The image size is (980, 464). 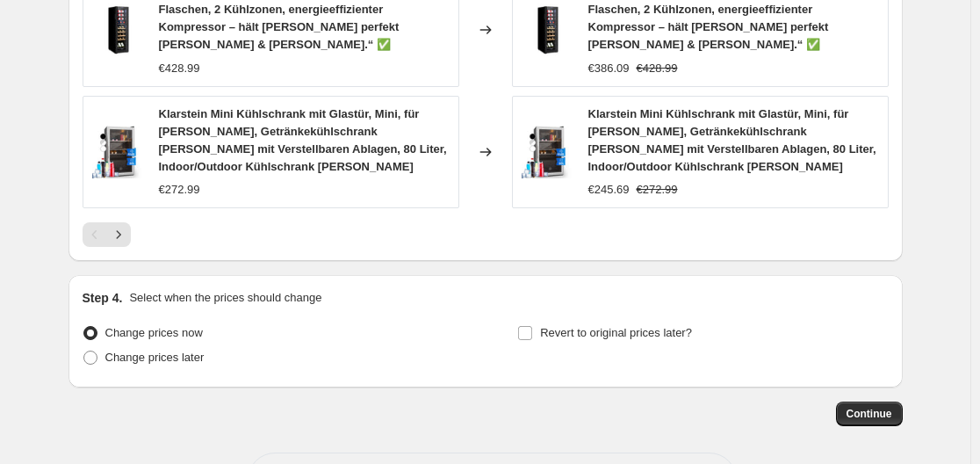 What do you see at coordinates (154, 331) in the screenshot?
I see `span: Change prices now` at bounding box center [154, 331].